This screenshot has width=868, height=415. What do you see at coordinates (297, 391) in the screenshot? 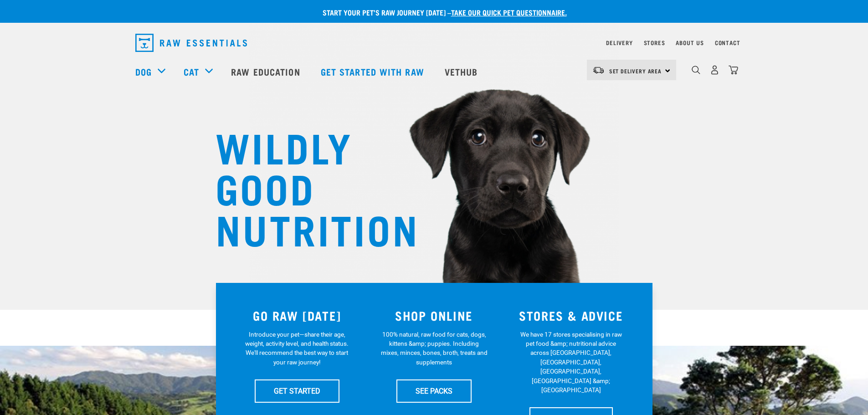
I see `a: GET STARTED` at bounding box center [297, 391].